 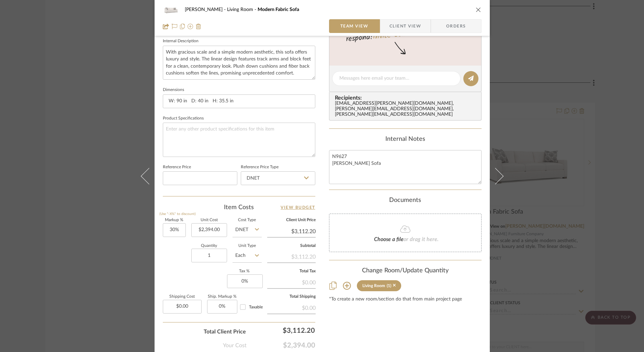 What do you see at coordinates (209, 220) in the screenshot?
I see `label: Unit Cost` at bounding box center [209, 220].